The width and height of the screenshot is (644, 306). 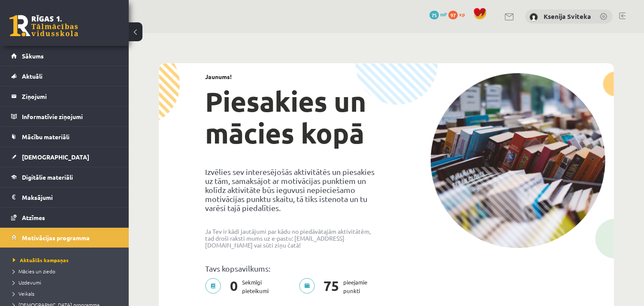 I want to click on p: pieejamie punkti, so click(x=336, y=287).